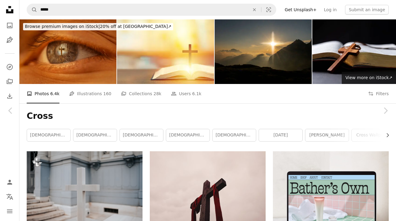 The height and width of the screenshot is (221, 396). What do you see at coordinates (10, 82) in the screenshot?
I see `a: Collections` at bounding box center [10, 82].